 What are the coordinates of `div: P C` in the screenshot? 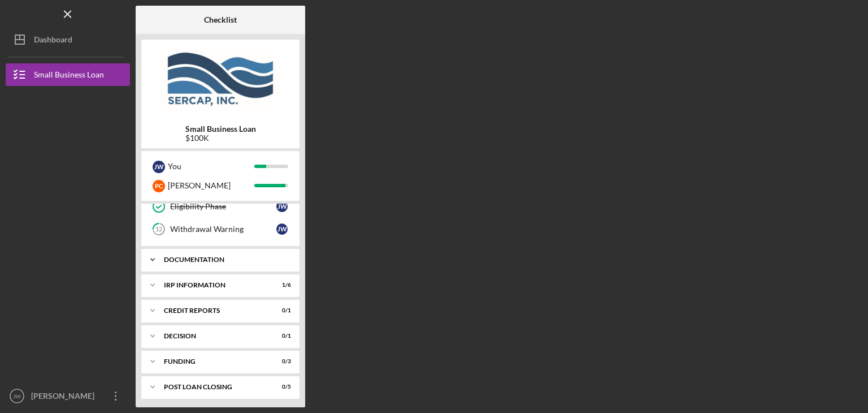 It's located at (159, 186).